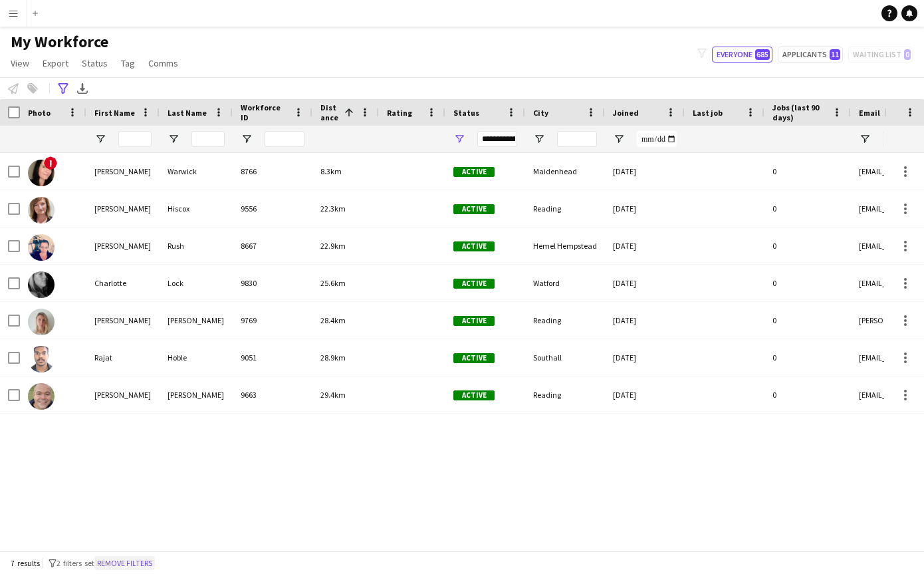  Describe the element at coordinates (264, 112) in the screenshot. I see `span: Workforce ID` at that location.